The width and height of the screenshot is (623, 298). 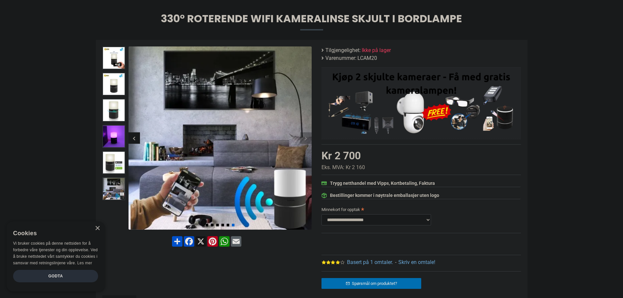 I want to click on div: Trygg netthandel med Vipps, Kortbetaling, Faktura, so click(x=382, y=183).